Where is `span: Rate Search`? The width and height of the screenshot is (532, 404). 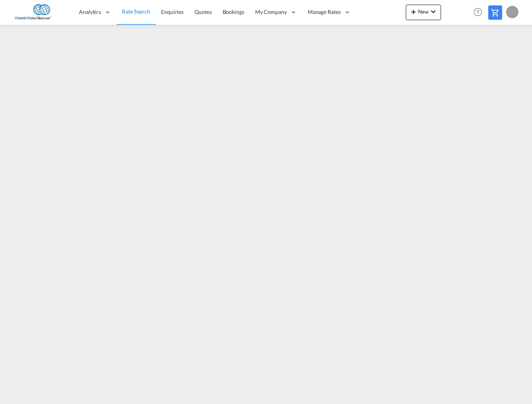 span: Rate Search is located at coordinates (136, 11).